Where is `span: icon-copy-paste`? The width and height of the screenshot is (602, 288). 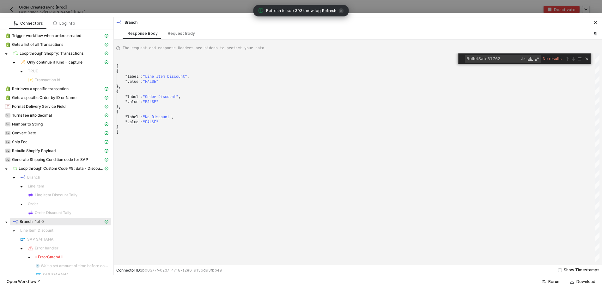 span: icon-copy-paste is located at coordinates (596, 34).